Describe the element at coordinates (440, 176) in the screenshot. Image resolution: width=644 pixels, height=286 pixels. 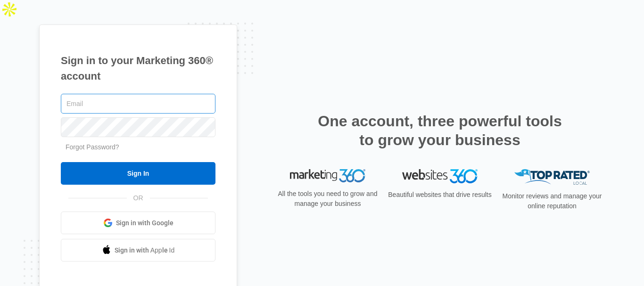
I see `img: Websites 360` at that location.